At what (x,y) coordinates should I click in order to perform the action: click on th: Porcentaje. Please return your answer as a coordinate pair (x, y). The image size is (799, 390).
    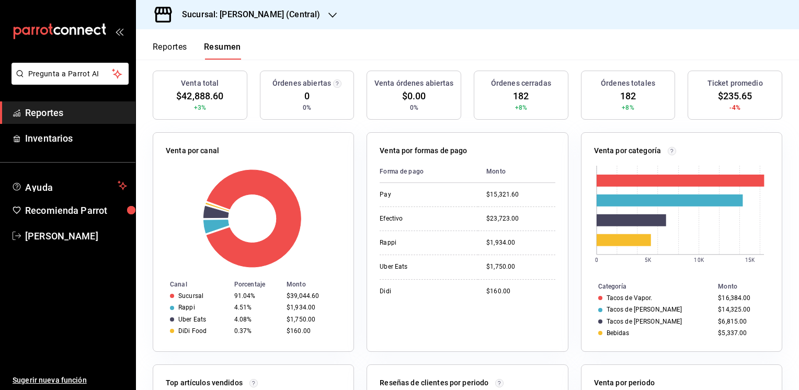
    Looking at the image, I should click on (256, 285).